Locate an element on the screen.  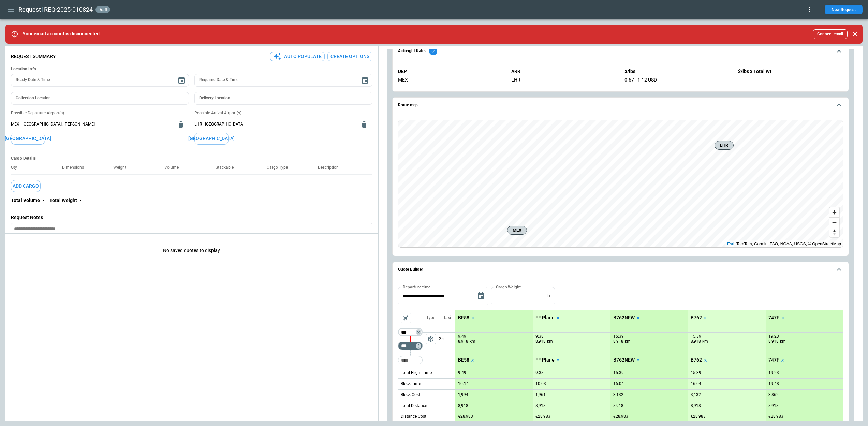
div: 0.67 - 1.12 USD is located at coordinates (677, 80).